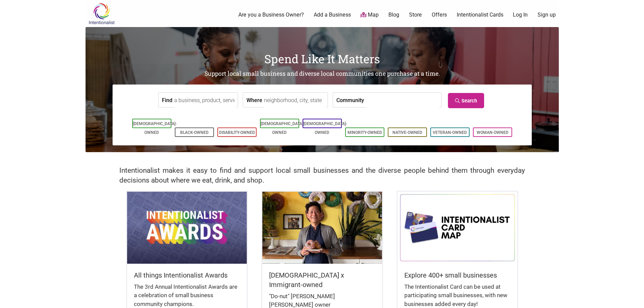 This screenshot has width=644, height=308. Describe the element at coordinates (450, 133) in the screenshot. I see `a: Veteran-Owned` at that location.